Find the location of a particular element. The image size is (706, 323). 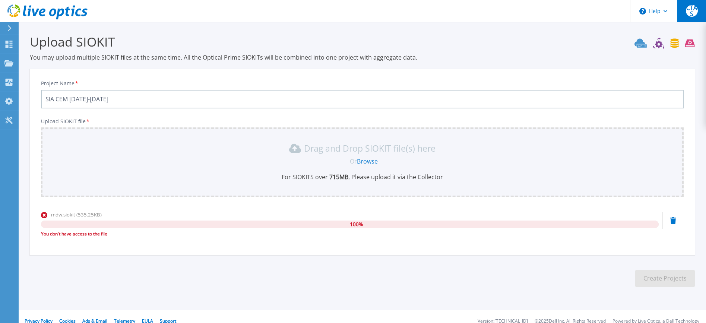

span: CTAS is located at coordinates (692, 11).